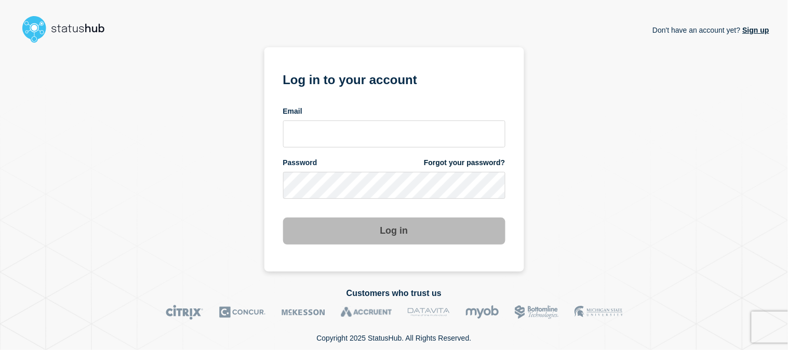 This screenshot has height=350, width=788. I want to click on h1: Log in to your account, so click(394, 78).